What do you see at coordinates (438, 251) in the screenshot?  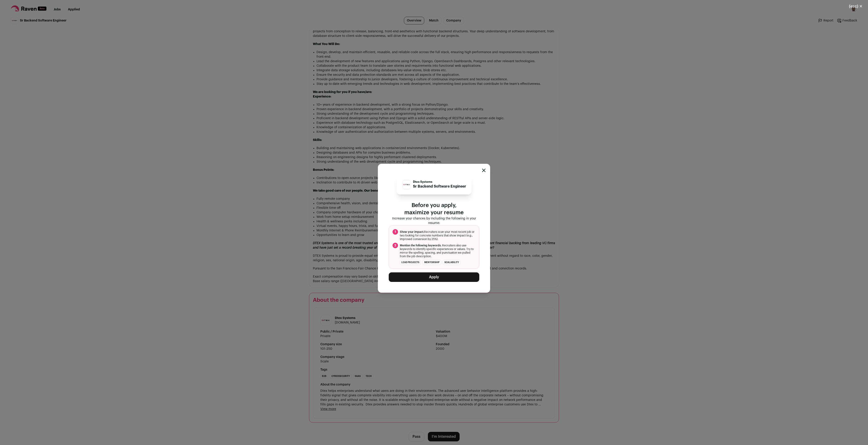 I see `span: . Recruiters also use keywords to identify specific experiences or values. Try to mirror the spel...` at bounding box center [438, 251].